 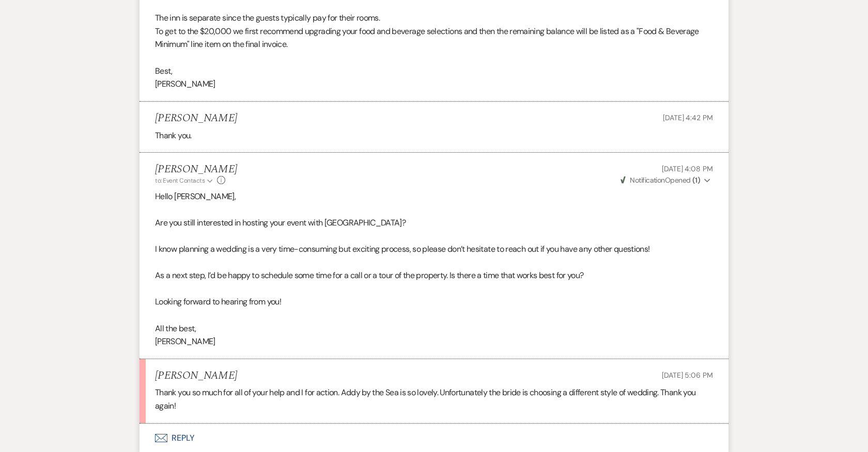 I want to click on p: Thank you so much for all of your help and I for action. Addy by the Sea is so lovely. Unfortunat..., so click(x=434, y=399).